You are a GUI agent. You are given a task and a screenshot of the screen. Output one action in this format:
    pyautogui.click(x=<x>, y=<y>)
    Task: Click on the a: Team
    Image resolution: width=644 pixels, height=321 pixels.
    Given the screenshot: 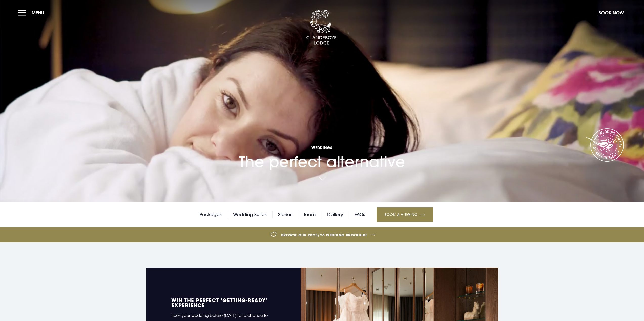 What is the action you would take?
    pyautogui.click(x=310, y=215)
    